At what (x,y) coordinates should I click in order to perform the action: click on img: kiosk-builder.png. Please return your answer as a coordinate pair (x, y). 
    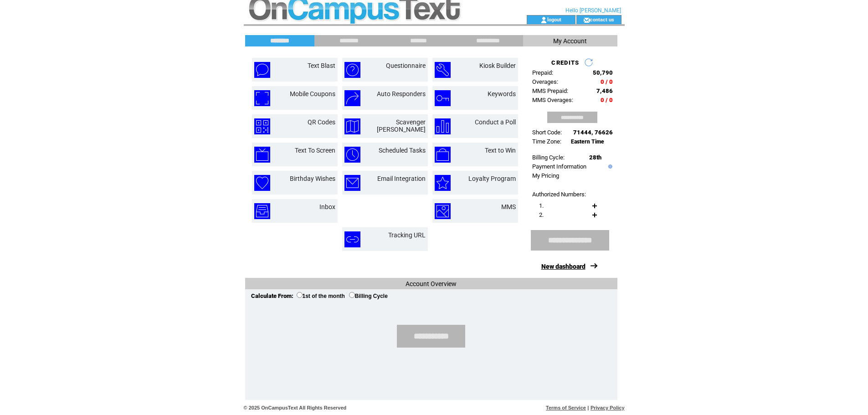
    Looking at the image, I should click on (442, 69).